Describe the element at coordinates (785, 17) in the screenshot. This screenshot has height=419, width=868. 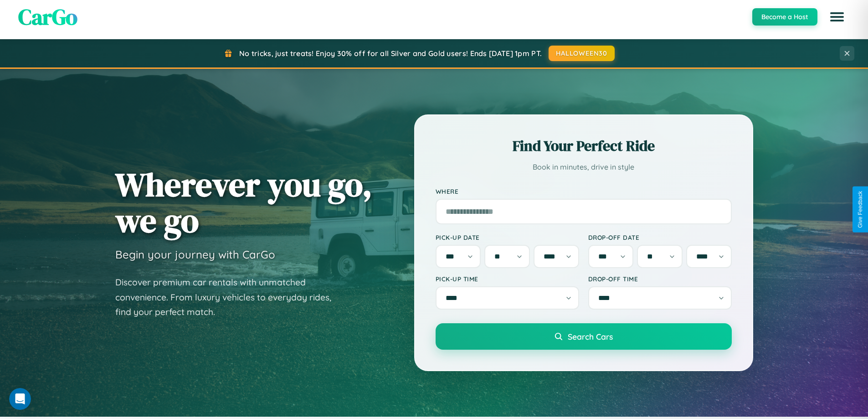
I see `button: Become a Host` at that location.